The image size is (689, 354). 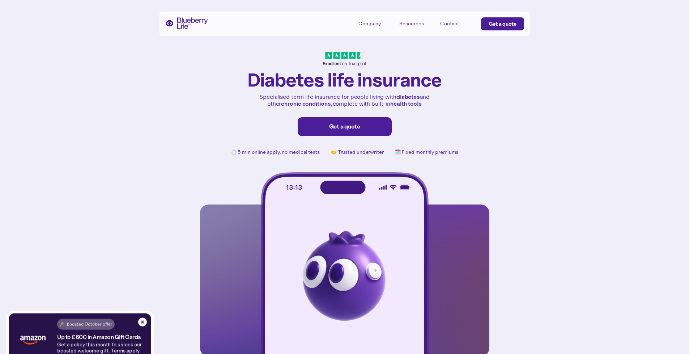 I want to click on strong: diabetes, so click(x=408, y=97).